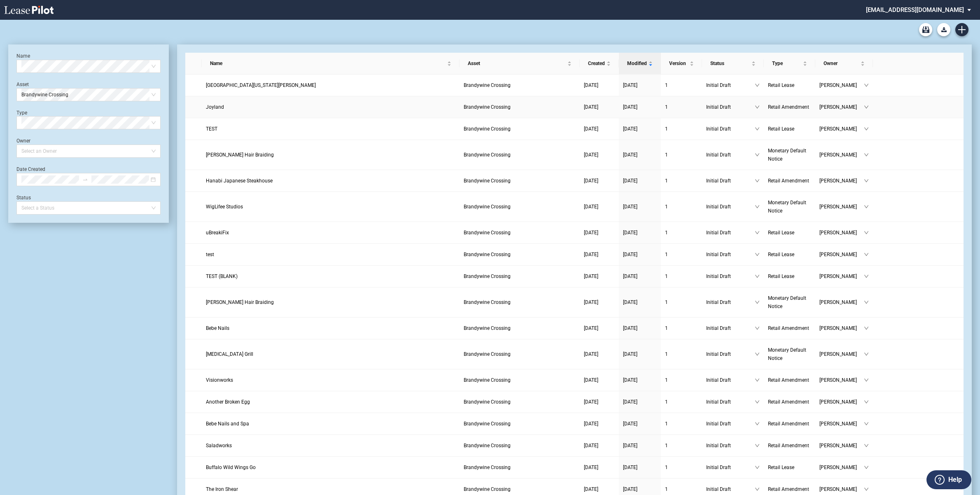  What do you see at coordinates (788, 155) in the screenshot?
I see `span: Monetary Default Notice` at bounding box center [788, 155].